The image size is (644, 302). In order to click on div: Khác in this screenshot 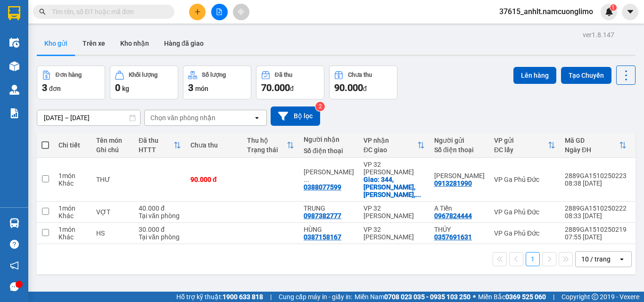, I will do `click(73, 237)`.